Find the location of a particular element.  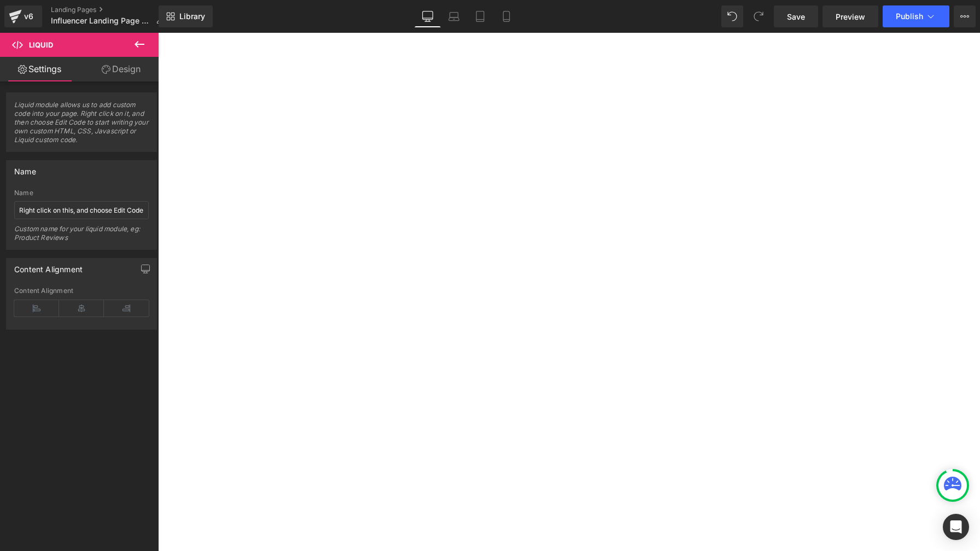

a: Design is located at coordinates (120, 69).